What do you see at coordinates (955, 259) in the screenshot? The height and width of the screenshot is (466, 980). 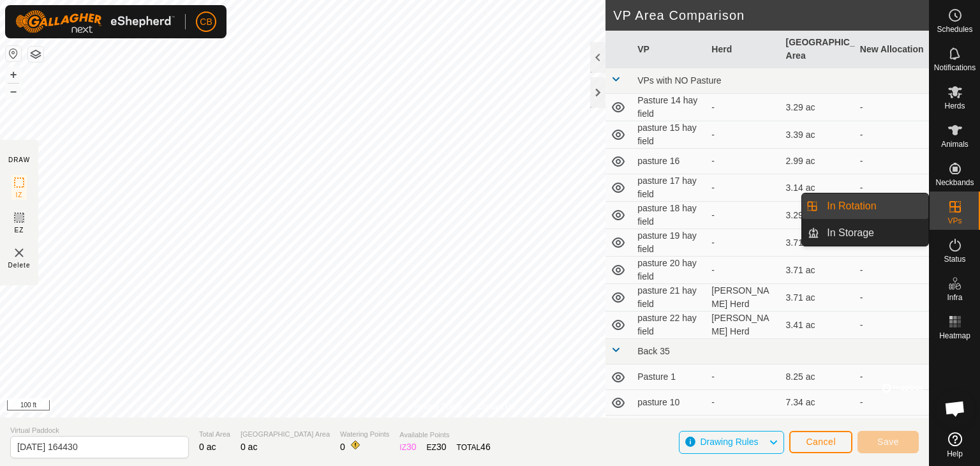 I see `span: Status` at bounding box center [955, 259].